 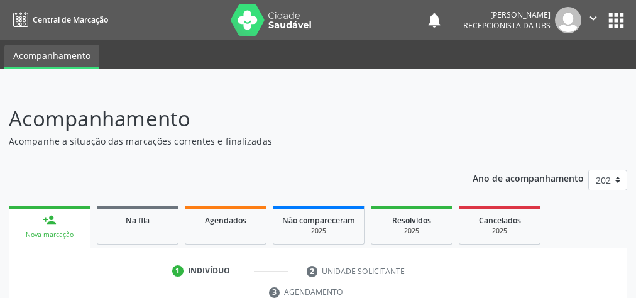 What do you see at coordinates (52, 57) in the screenshot?
I see `a: Acompanhamento` at bounding box center [52, 57].